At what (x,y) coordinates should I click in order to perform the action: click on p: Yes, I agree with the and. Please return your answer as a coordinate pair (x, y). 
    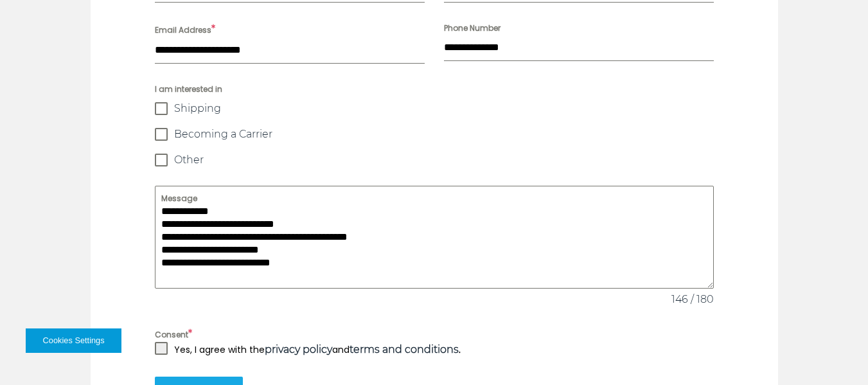
    Looking at the image, I should click on (317, 350).